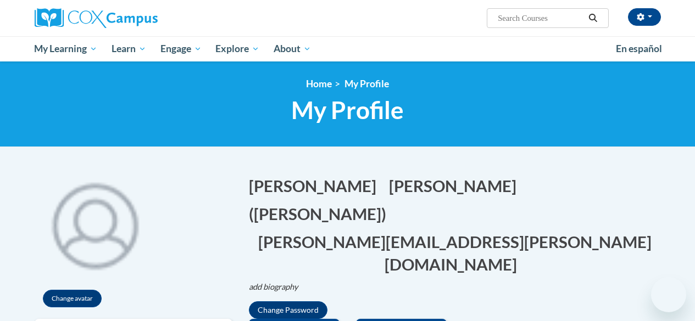 The width and height of the screenshot is (695, 321). I want to click on button: Change avatar, so click(72, 299).